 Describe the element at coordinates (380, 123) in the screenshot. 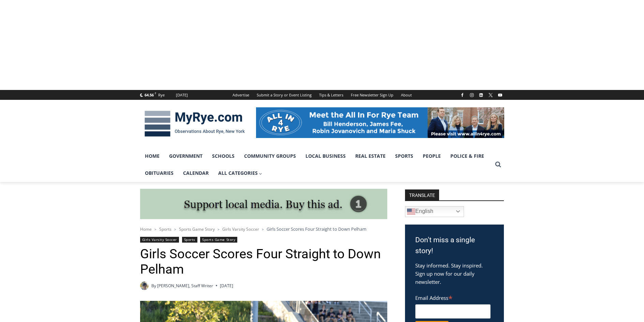

I see `a: All in for Rye` at that location.